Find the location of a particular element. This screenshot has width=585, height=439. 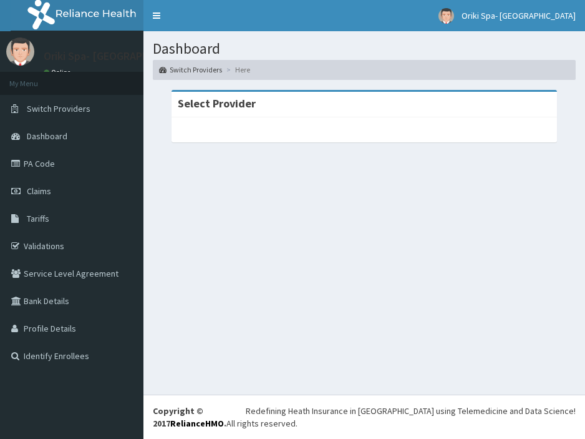

span: Tariffs is located at coordinates (38, 218).